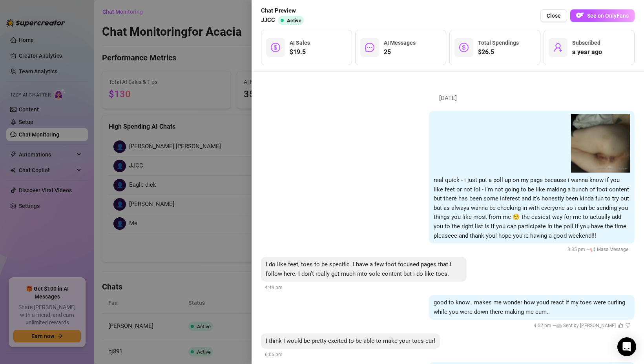 This screenshot has width=644, height=364. I want to click on span: AI Messages, so click(399, 43).